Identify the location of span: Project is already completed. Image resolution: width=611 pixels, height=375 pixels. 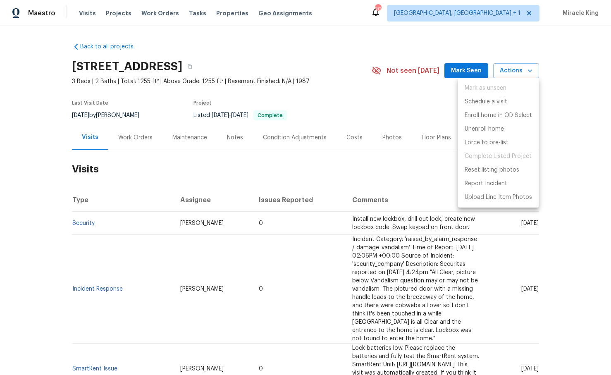
(498, 156).